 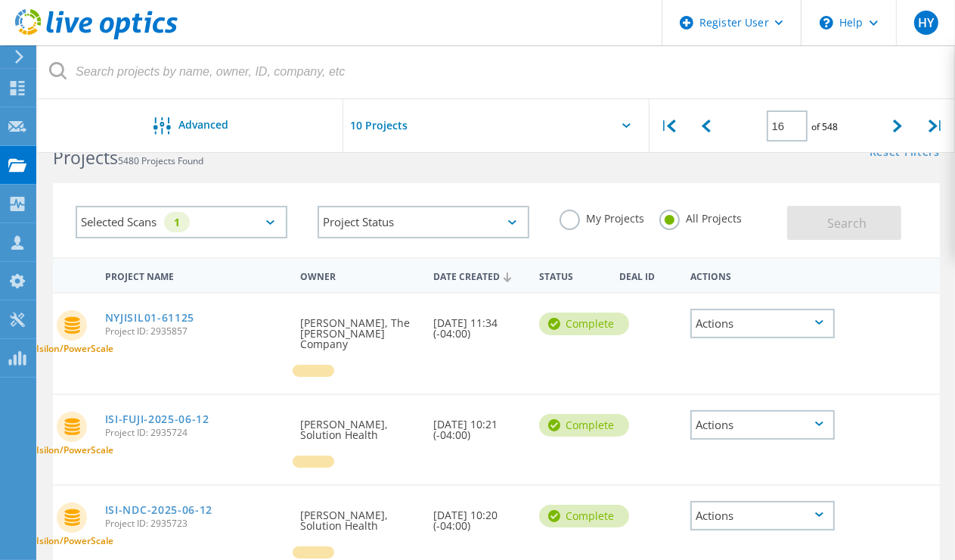 I want to click on span: Advanced, so click(x=204, y=125).